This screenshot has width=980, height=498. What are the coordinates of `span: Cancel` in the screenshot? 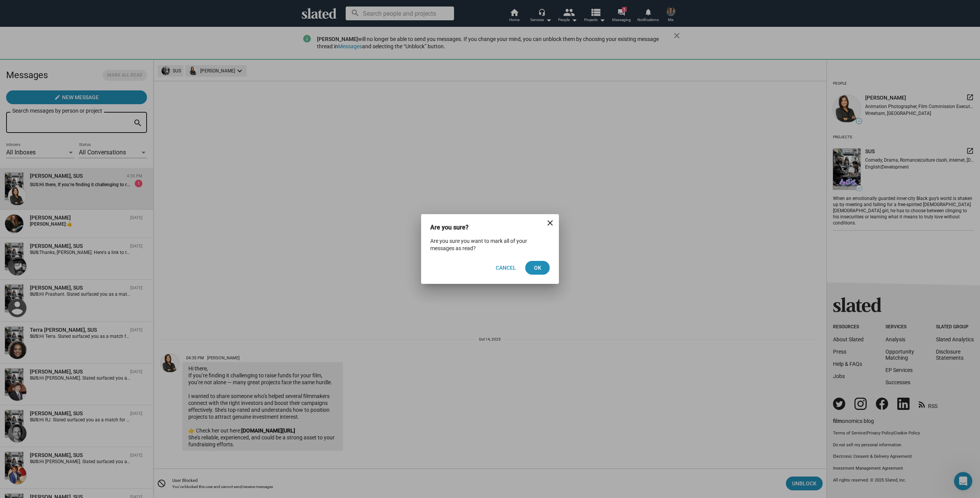 It's located at (506, 267).